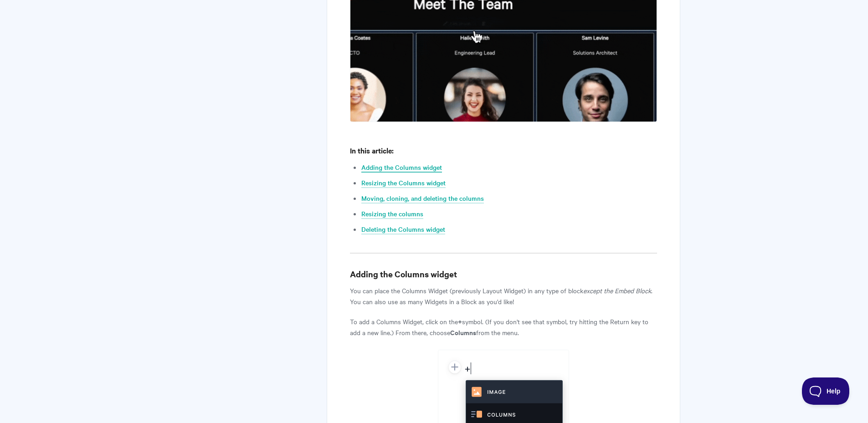 This screenshot has width=868, height=423. I want to click on strong: Columns, so click(463, 332).